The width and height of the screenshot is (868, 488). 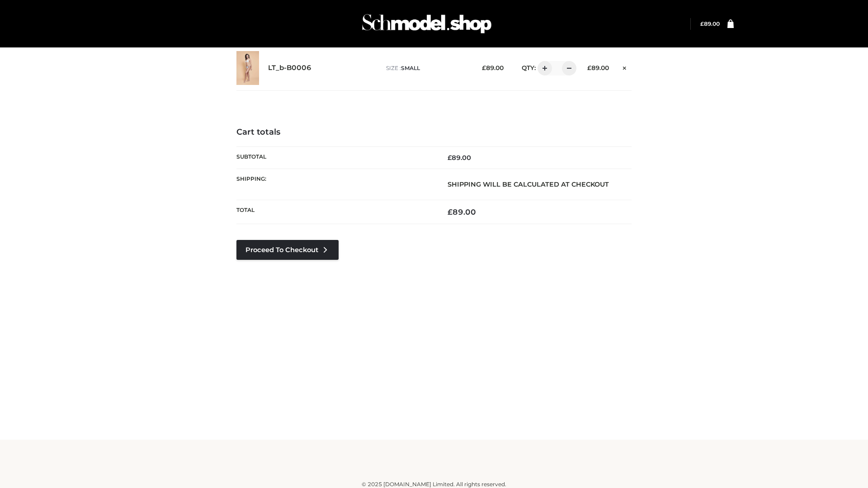 I want to click on img: Schmodel Admin 964, so click(x=427, y=23).